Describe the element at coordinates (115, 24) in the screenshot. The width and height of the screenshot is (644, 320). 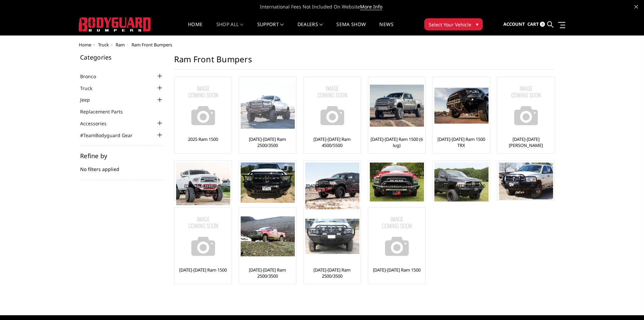
I see `img: BODYGUARD BUMPERS` at that location.